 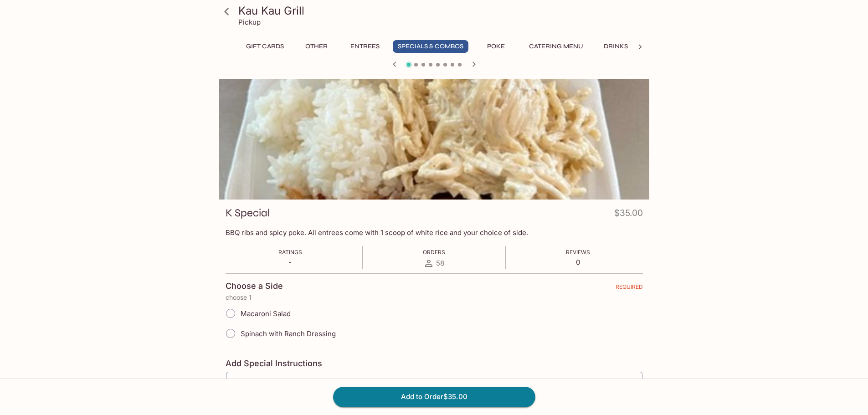 I want to click on div: K Special, so click(x=434, y=139).